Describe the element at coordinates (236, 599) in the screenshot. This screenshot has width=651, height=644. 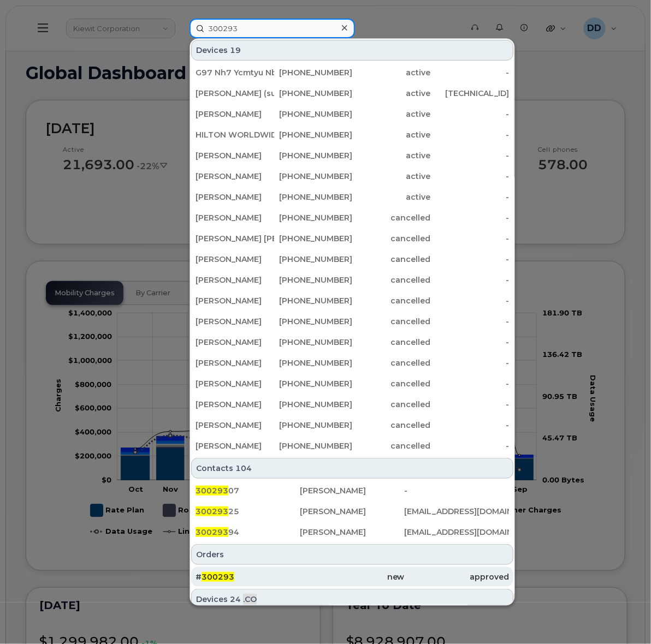
I see `span: 24` at that location.